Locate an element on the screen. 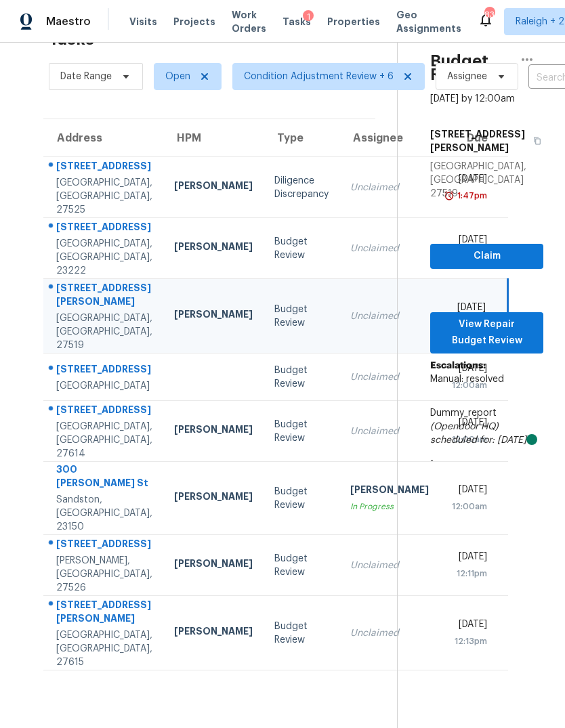 The image size is (565, 728). span: Claim is located at coordinates (486, 256).